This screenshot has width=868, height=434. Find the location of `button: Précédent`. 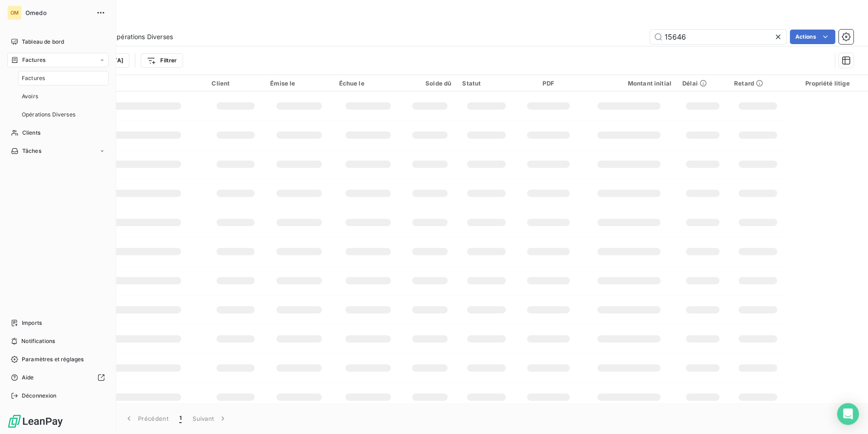

button: Précédent is located at coordinates (146, 418).